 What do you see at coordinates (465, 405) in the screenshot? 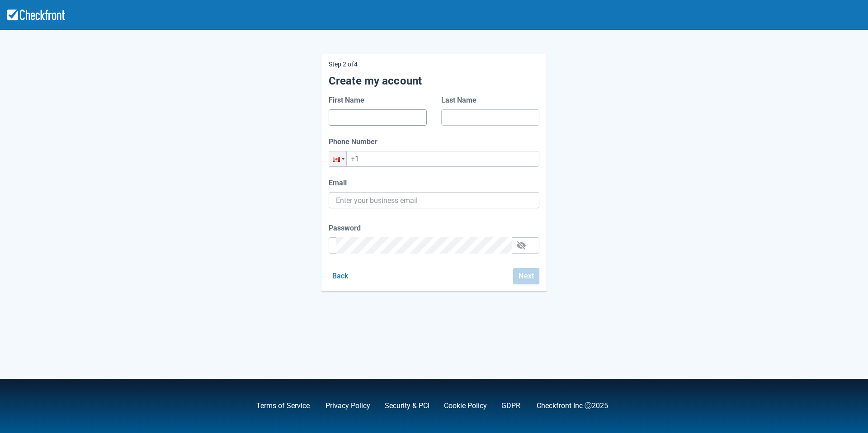
I see `a: Cookie Policy` at bounding box center [465, 405].